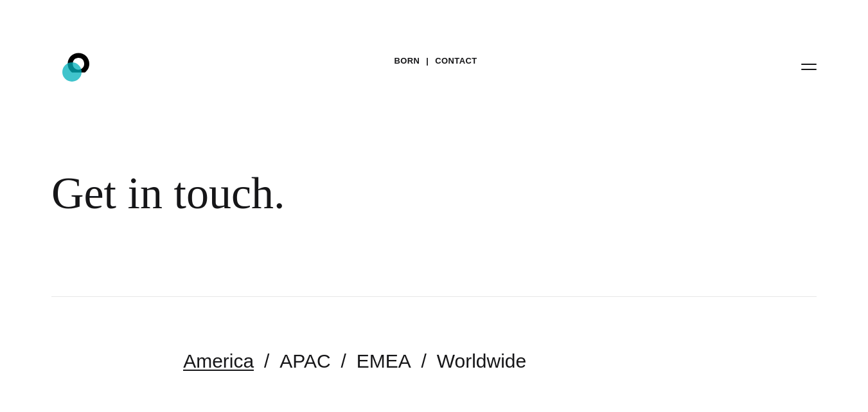  I want to click on button: Open, so click(809, 66).